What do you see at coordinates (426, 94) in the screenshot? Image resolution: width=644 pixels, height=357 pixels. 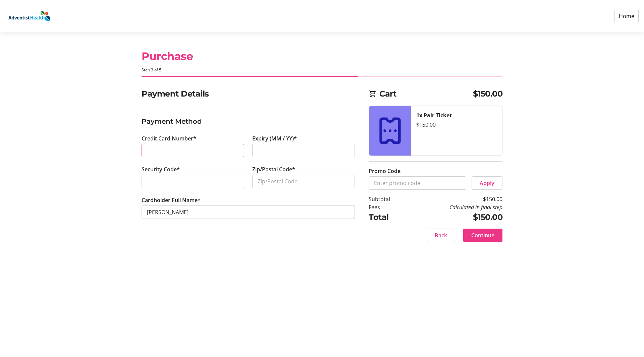 I see `span: Cart` at bounding box center [426, 94].